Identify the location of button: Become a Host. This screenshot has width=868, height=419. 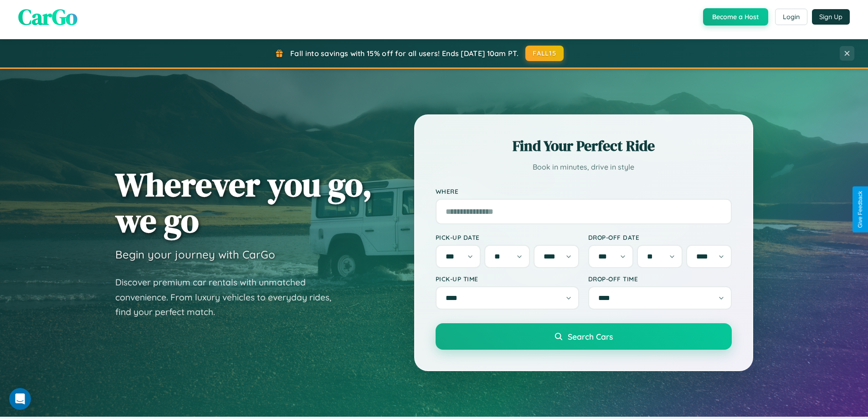
(735, 17).